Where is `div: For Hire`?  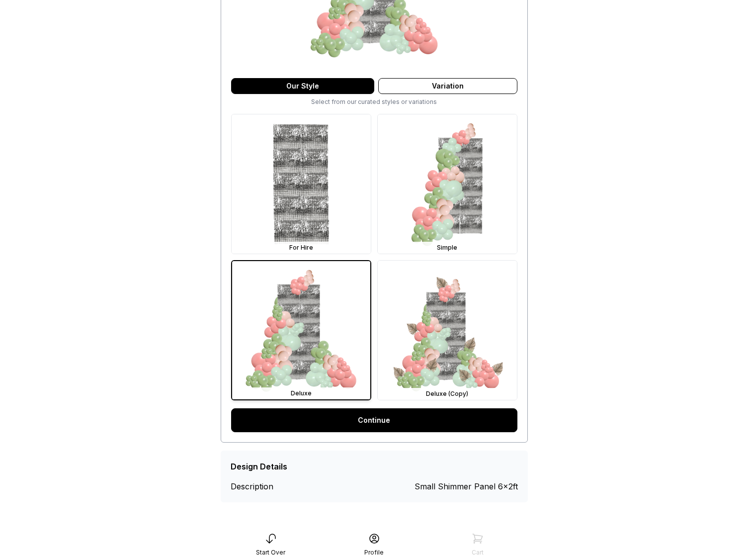
div: For Hire is located at coordinates (301, 247).